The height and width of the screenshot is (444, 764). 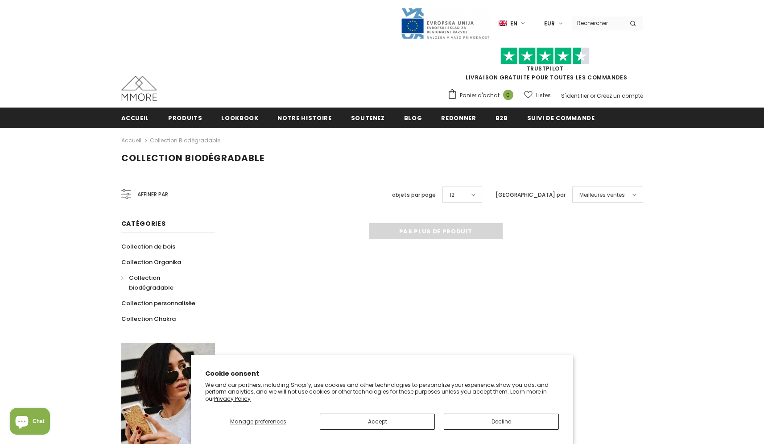 I want to click on span: LIVRAISON GRATUITE POUR TOUTES LES COMMANDES, so click(x=545, y=66).